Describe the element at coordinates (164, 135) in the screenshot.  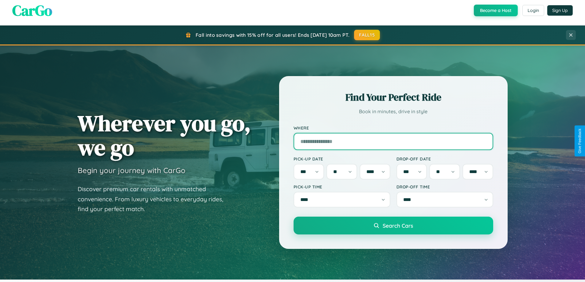
I see `h1: Wherever you go, we go` at that location.